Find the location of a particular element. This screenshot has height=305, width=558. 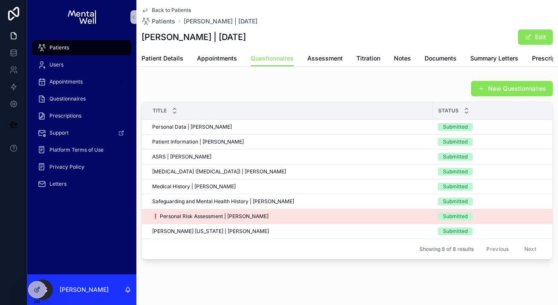

img: App logo is located at coordinates (81, 17).